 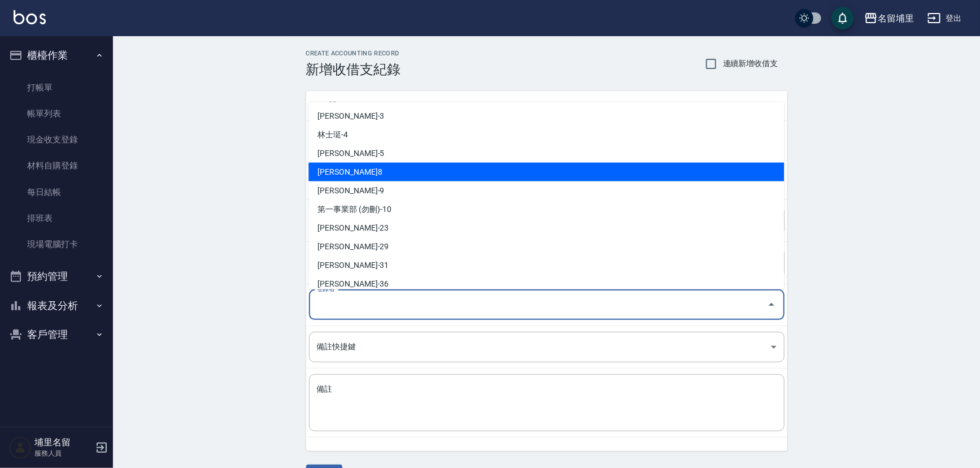 What do you see at coordinates (63, 442) in the screenshot?
I see `h5: 埔里名留` at bounding box center [63, 442].